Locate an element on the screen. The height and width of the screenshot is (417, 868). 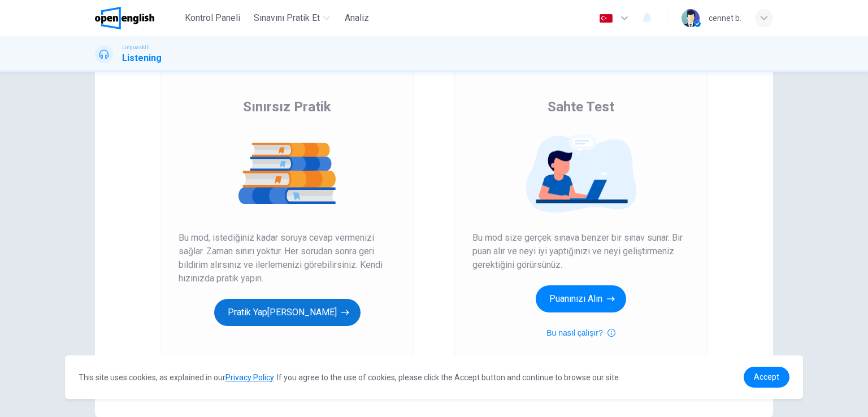
a: Privacy Policy is located at coordinates (249, 378).